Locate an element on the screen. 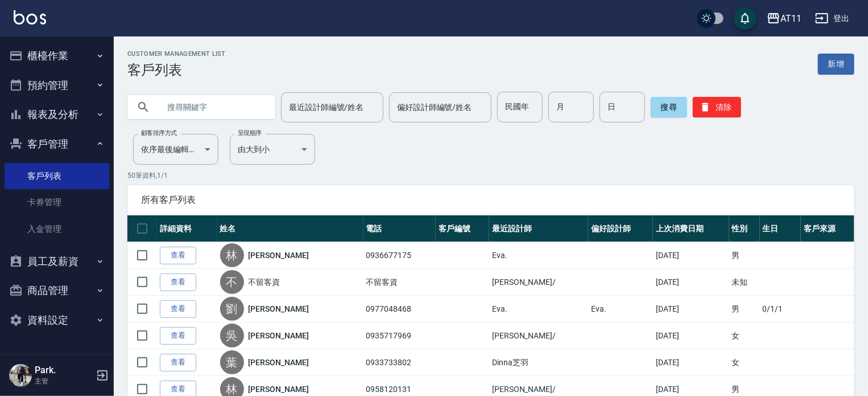  th: 客戶編號 is located at coordinates (462, 228).